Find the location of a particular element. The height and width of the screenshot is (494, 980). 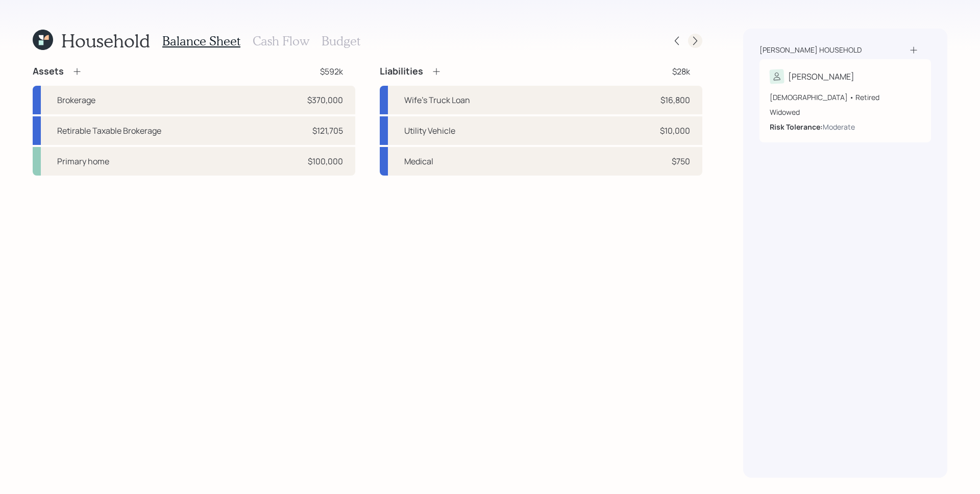

div: $100,000 is located at coordinates (325, 161).